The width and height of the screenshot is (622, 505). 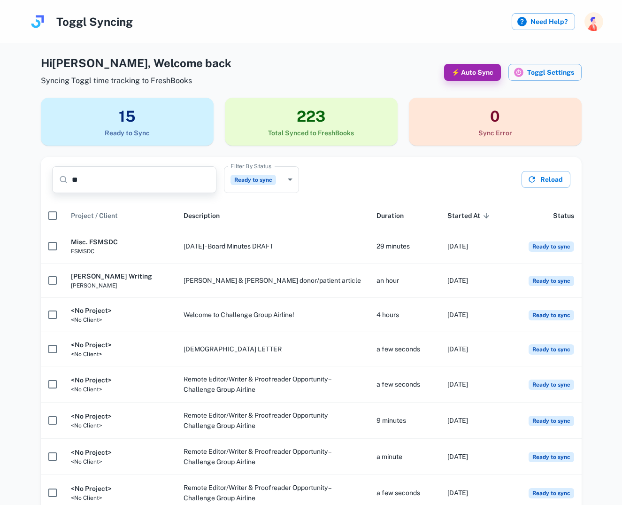 What do you see at coordinates (404, 314) in the screenshot?
I see `td: 4 hours` at bounding box center [404, 314].